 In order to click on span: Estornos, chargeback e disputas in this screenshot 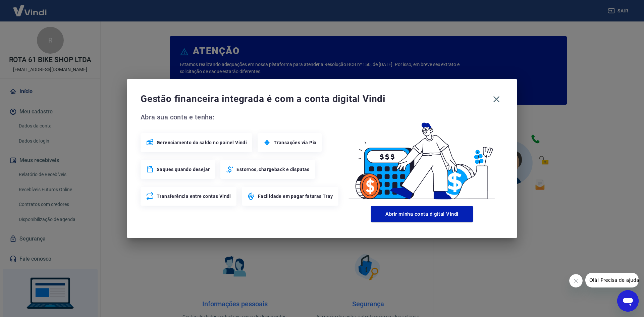, I will do `click(272, 170)`.